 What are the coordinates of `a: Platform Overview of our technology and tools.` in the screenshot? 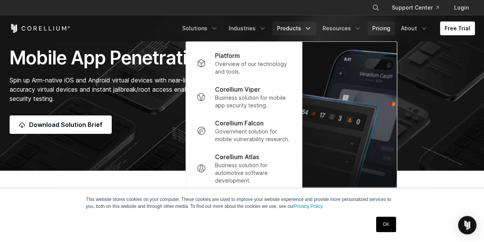 It's located at (244, 63).